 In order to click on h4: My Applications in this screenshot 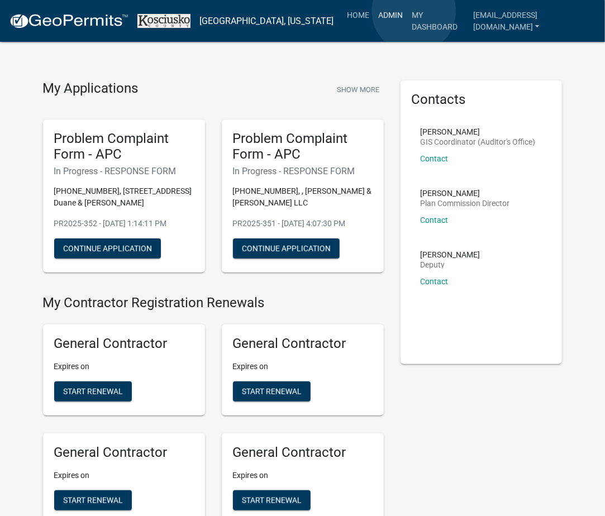, I will do `click(90, 89)`.